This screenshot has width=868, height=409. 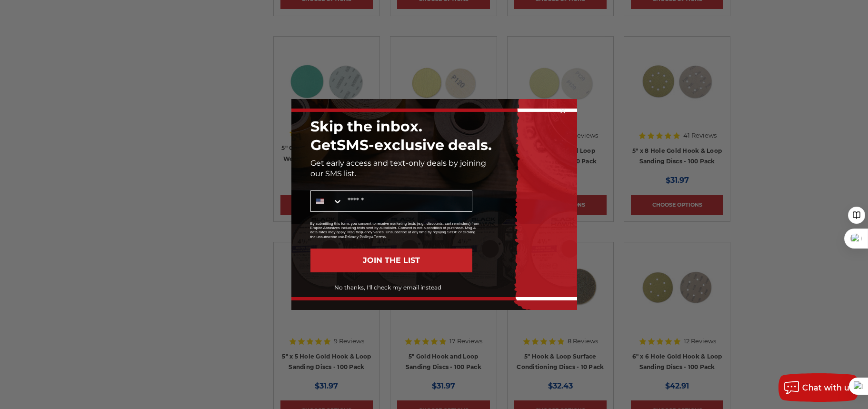 I want to click on a: Privacy Policy, so click(x=358, y=236).